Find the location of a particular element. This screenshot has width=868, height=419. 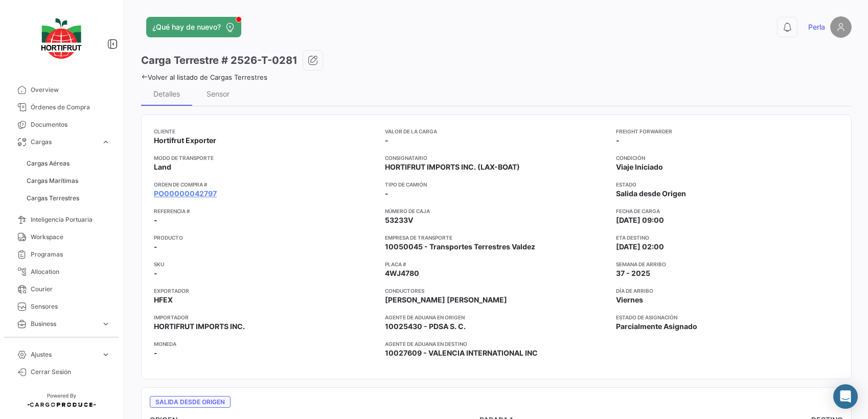

a: Documentos is located at coordinates (61, 125).